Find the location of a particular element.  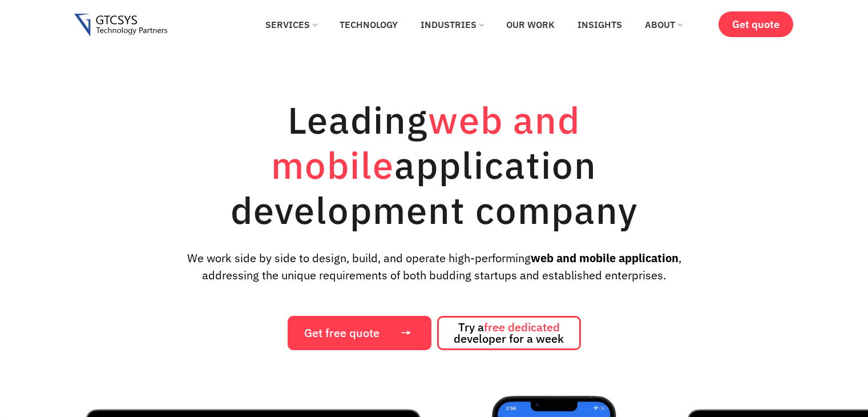

strong: web and mobile application is located at coordinates (605, 258).